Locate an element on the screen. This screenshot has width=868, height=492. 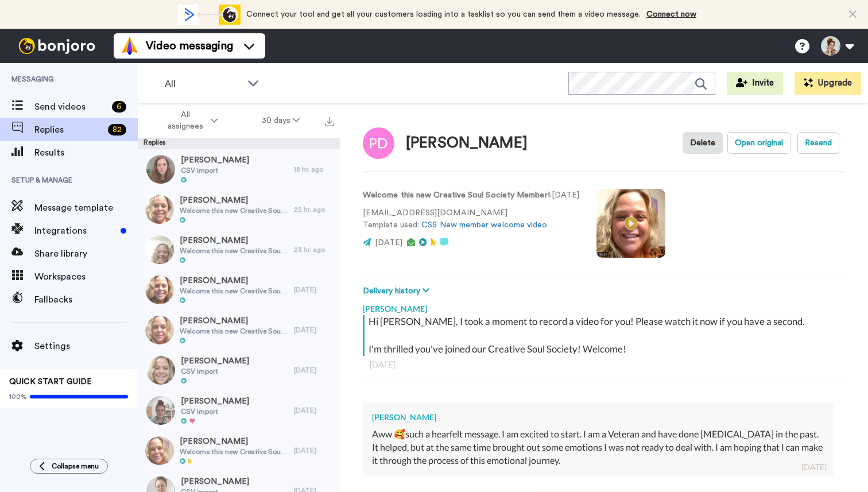
img: 2df7aa72-d82e-4ef3-9375-de8b8ca1f24e-thumb.jpg is located at coordinates (159, 290).